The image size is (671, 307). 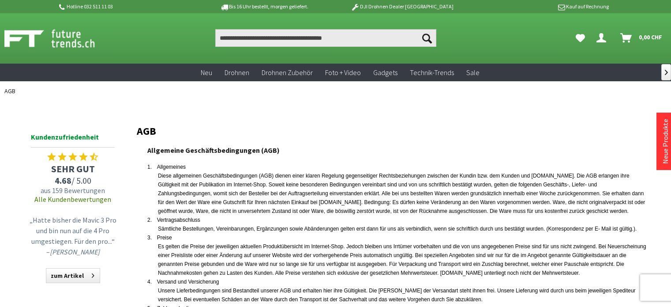 What do you see at coordinates (580, 38) in the screenshot?
I see `a: Meine Favoriten` at bounding box center [580, 38].